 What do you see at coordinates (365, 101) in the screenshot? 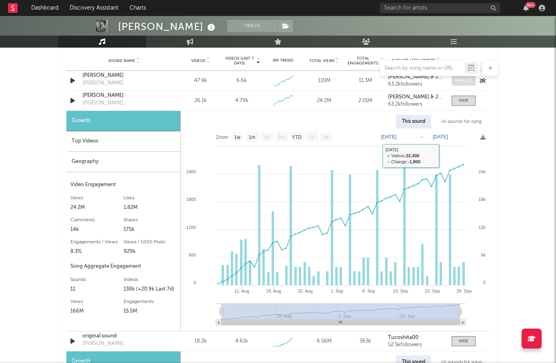
I see `div: 2.01M` at bounding box center [365, 101].